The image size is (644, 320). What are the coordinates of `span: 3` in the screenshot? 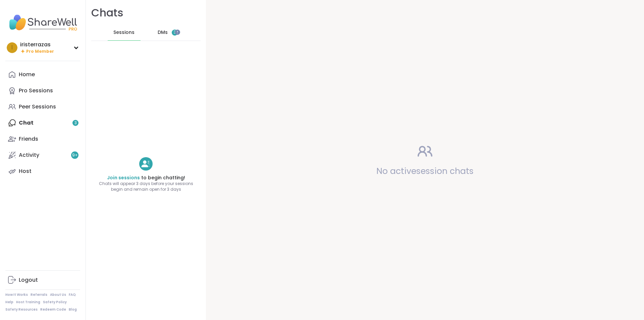 It's located at (175, 32).